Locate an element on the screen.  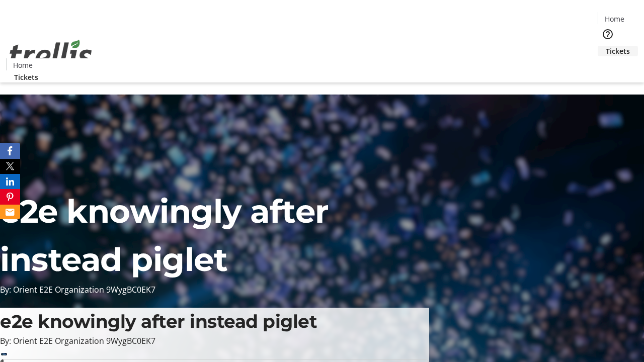
button: Cart is located at coordinates (608, 66).